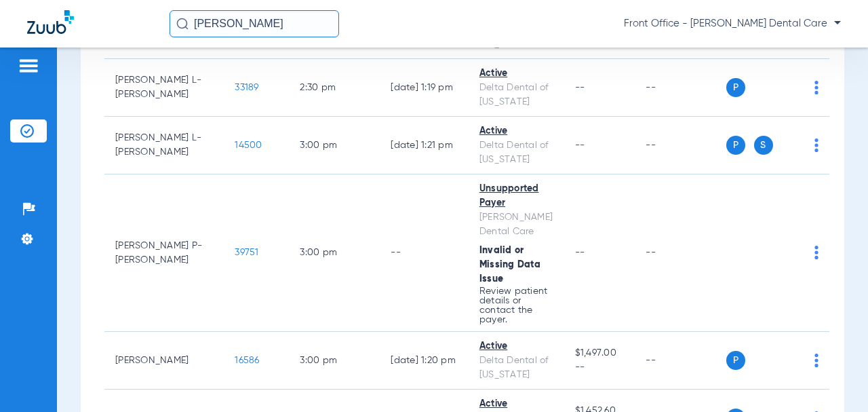 The width and height of the screenshot is (868, 412). I want to click on td: 2:30 PM, so click(335, 88).